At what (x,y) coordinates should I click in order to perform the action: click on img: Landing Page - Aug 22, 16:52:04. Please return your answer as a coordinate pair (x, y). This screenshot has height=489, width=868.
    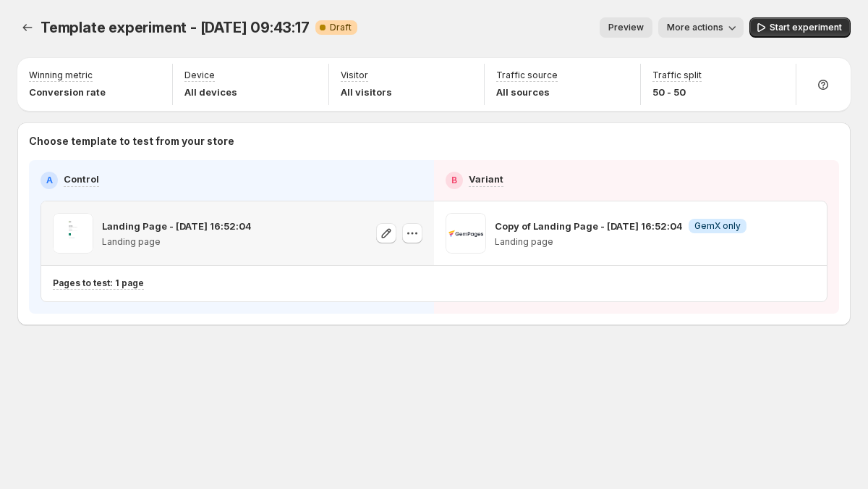
    Looking at the image, I should click on (73, 233).